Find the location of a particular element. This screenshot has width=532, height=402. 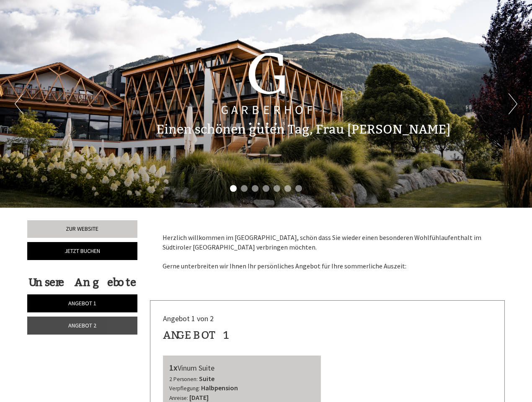

small: Verpflegung: is located at coordinates (184, 388).